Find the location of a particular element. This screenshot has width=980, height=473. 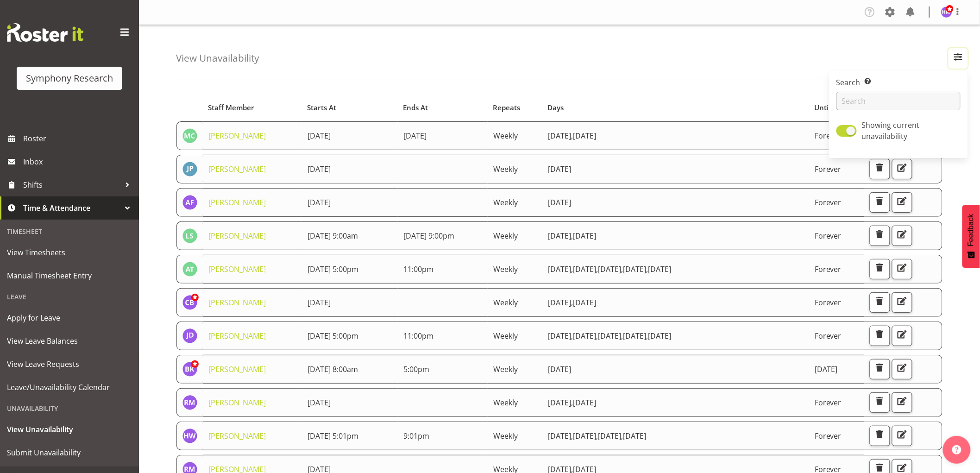

div: Leave is located at coordinates (69, 296).